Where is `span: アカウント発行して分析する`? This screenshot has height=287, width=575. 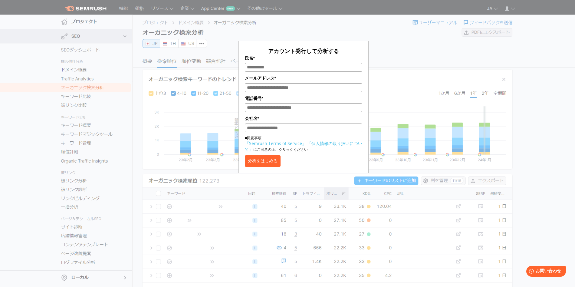
span: アカウント発行して分析する is located at coordinates (303, 51).